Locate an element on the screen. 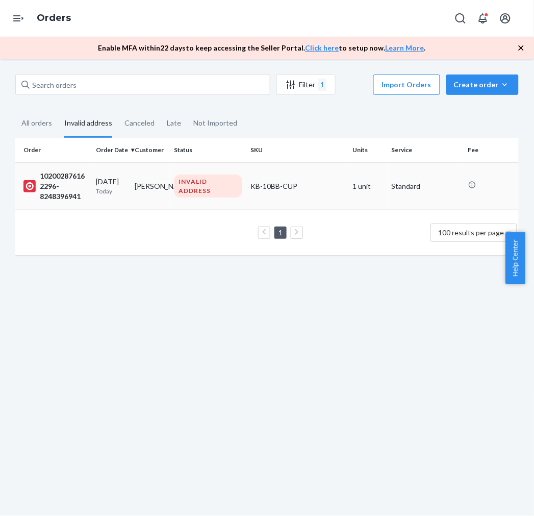 This screenshot has width=534, height=516. button: Open Navigation is located at coordinates (18, 18).